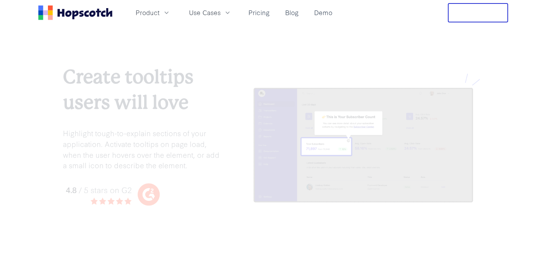 The image size is (546, 263). What do you see at coordinates (210, 12) in the screenshot?
I see `button: Use Cases` at bounding box center [210, 12].